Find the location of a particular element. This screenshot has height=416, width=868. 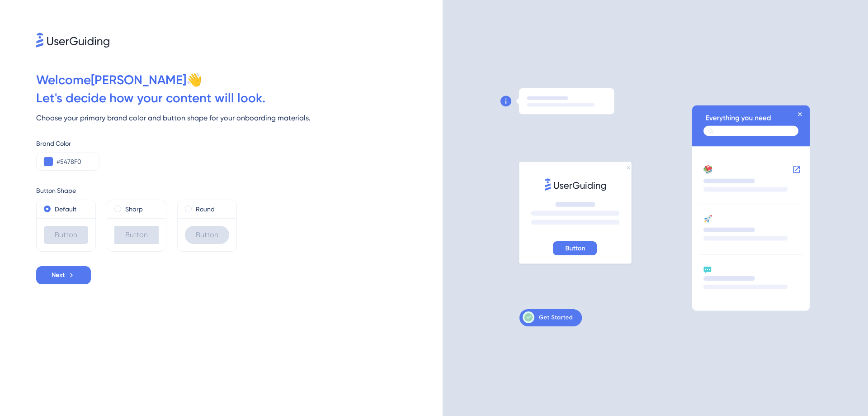

label: Default is located at coordinates (65, 209).